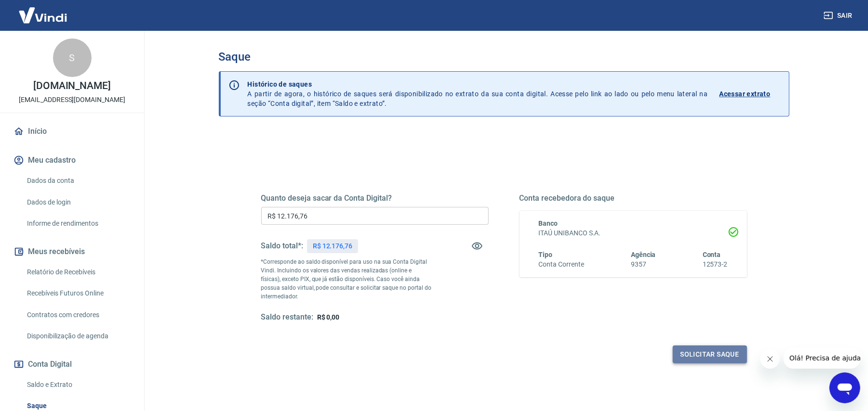  What do you see at coordinates (478, 94) in the screenshot?
I see `p: A partir de agora, o histórico de saques será disponibilizado no extrato da sua conta digital. Ac...` at bounding box center [478, 94].